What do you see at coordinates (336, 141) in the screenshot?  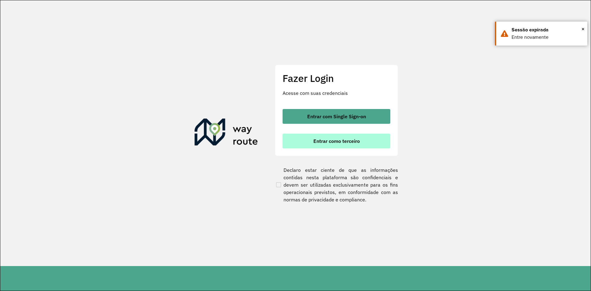 I see `span: Entrar como terceiro` at bounding box center [336, 141].